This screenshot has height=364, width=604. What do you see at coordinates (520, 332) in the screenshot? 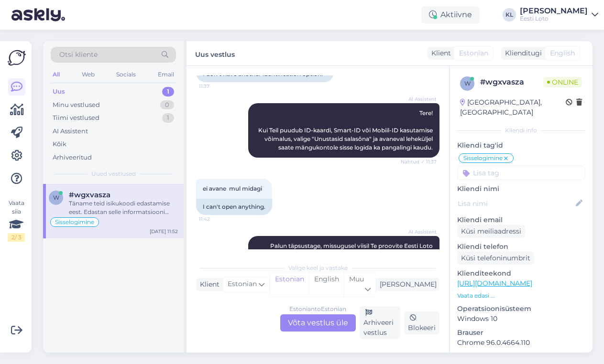
I see `p: Brauser` at bounding box center [520, 332].